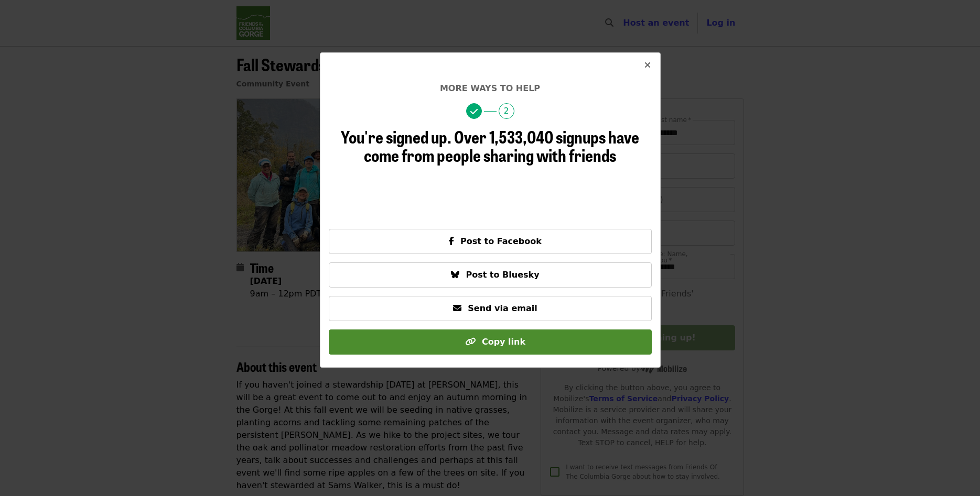 The width and height of the screenshot is (980, 496). What do you see at coordinates (457, 308) in the screenshot?
I see `i: envelope icon` at bounding box center [457, 308].